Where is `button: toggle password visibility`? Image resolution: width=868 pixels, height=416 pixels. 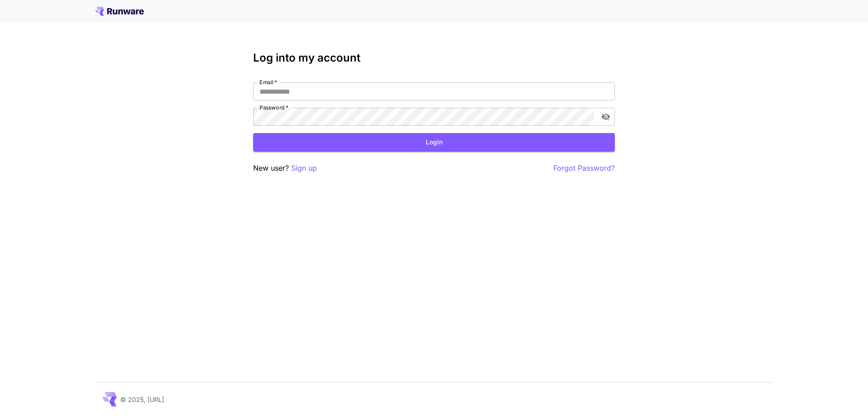 button: toggle password visibility is located at coordinates (606, 117).